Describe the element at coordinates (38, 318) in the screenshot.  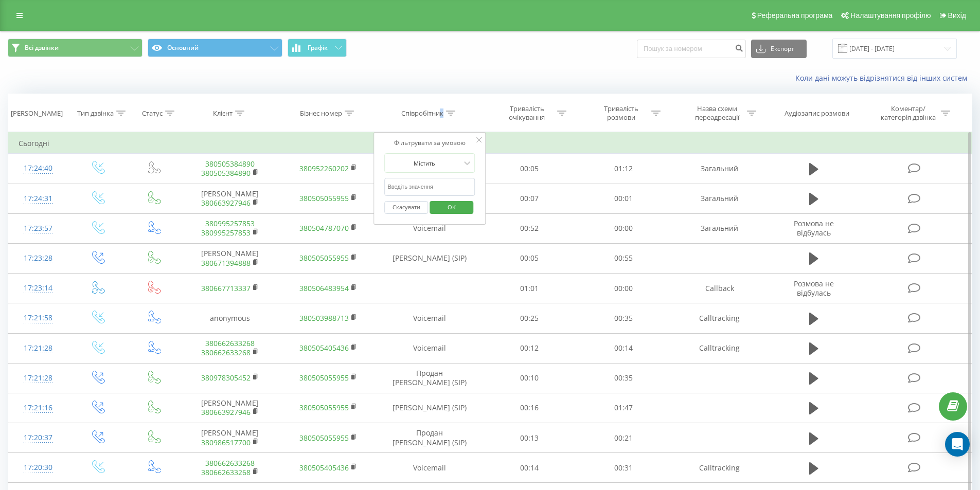
I see `div: 17:21:58` at that location.